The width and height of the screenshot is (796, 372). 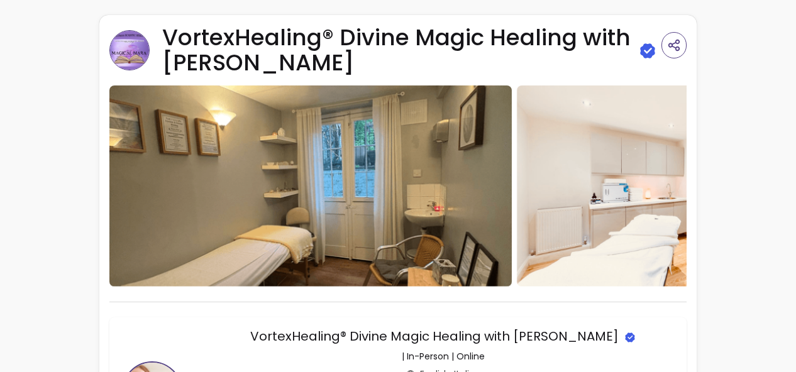 What do you see at coordinates (130, 50) in the screenshot?
I see `img: Provider image` at bounding box center [130, 50].